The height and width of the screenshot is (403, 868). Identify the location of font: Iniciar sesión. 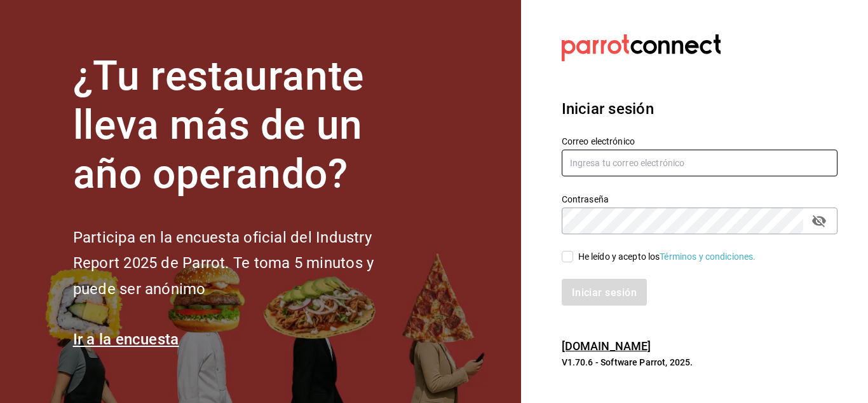
(608, 109).